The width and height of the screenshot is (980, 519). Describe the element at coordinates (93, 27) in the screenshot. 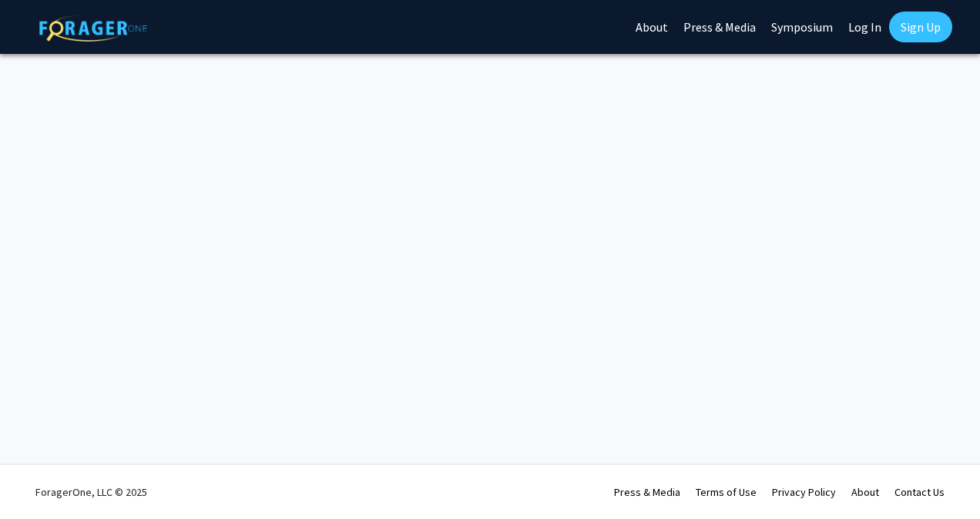

I see `img: ForagerOne Logo` at that location.